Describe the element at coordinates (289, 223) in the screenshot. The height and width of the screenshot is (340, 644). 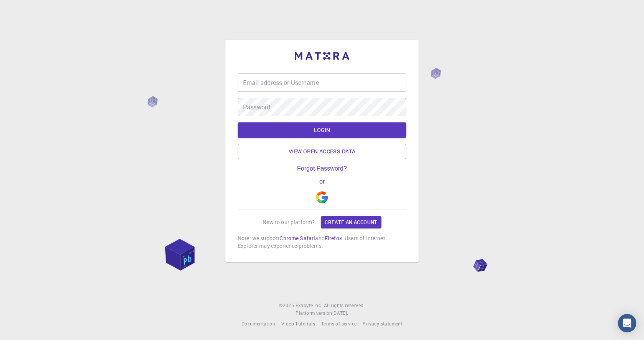
I see `p: New to our platform?` at that location.